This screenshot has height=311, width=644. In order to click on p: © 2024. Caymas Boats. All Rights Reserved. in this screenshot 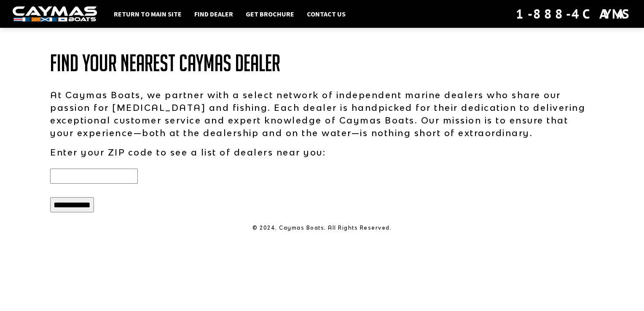, I will do `click(322, 228)`.